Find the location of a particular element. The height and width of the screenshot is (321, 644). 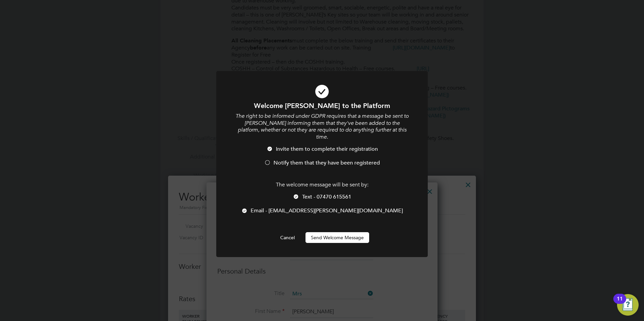

button: Send Welcome Message is located at coordinates (337, 238).